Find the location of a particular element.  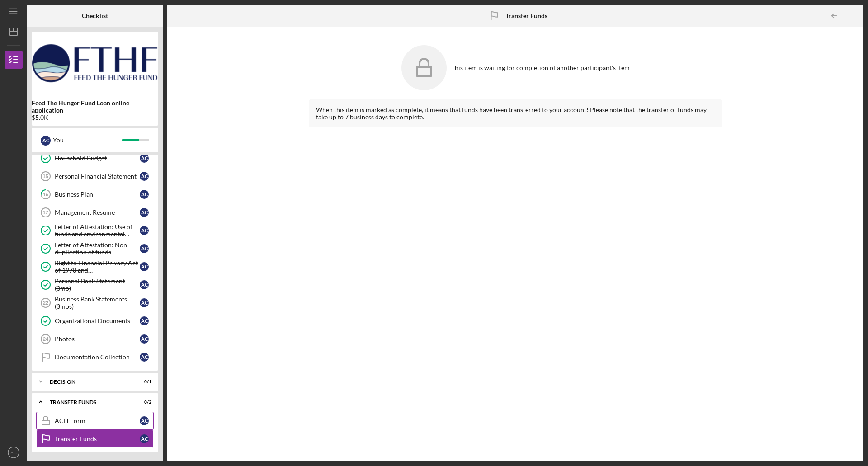

div: Letter of Attestation: Non-duplication of funds is located at coordinates (97, 249).